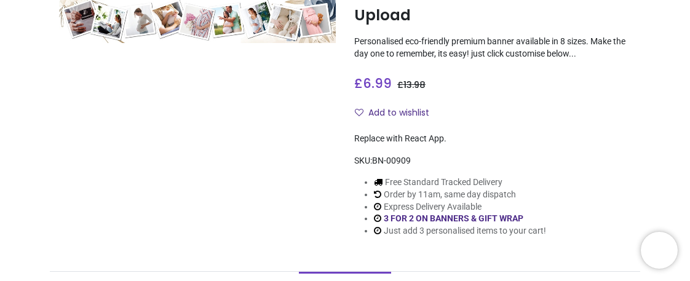 The image size is (690, 281). Describe the element at coordinates (492, 139) in the screenshot. I see `div: Replace with React App.` at that location.